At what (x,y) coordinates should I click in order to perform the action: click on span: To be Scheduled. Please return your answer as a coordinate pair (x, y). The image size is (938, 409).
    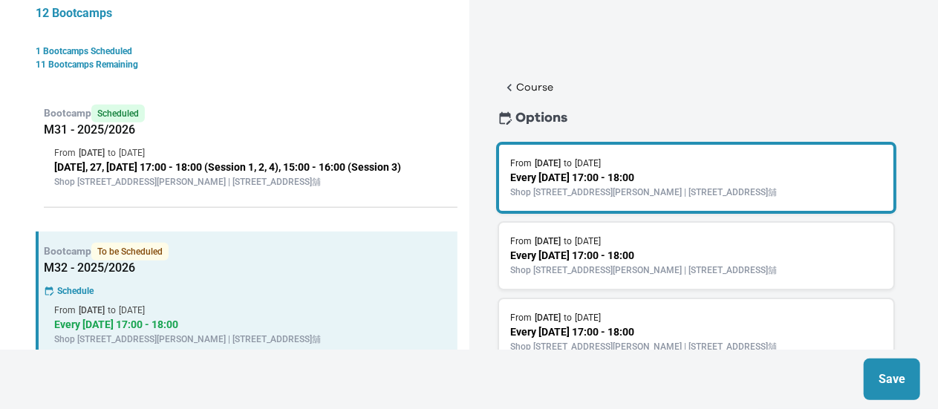
    Looking at the image, I should click on (130, 252).